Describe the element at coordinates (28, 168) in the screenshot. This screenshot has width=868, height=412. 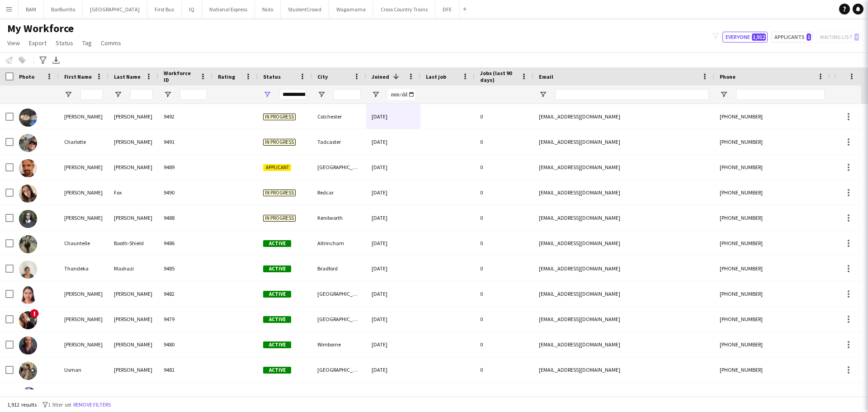
I see `img: James Allen` at that location.